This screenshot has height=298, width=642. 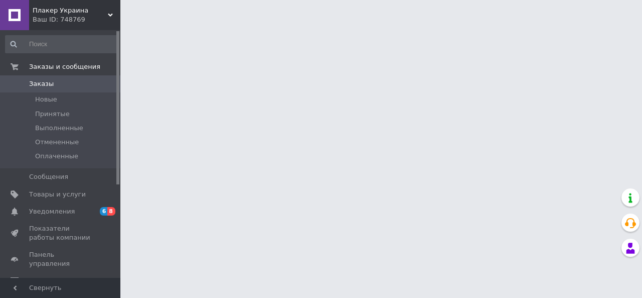 I want to click on span: 6, so click(x=104, y=211).